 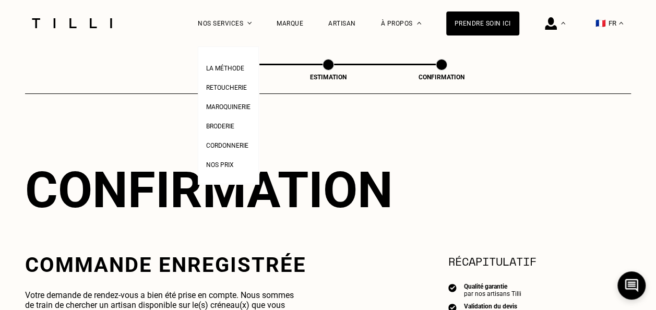 I want to click on a: Broderie, so click(x=220, y=125).